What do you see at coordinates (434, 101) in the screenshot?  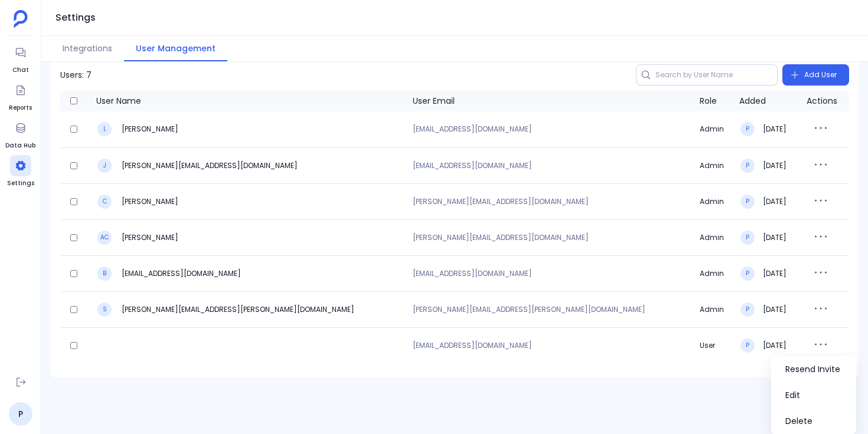 I see `div: User Email` at bounding box center [434, 101].